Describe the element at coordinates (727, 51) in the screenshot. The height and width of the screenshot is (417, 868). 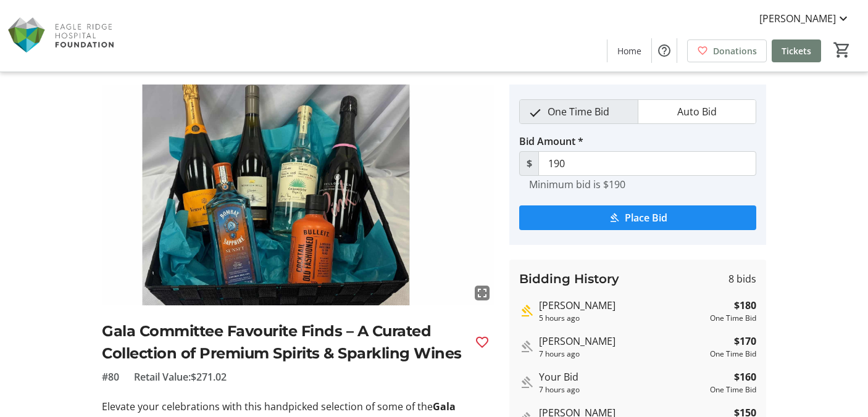
I see `a: Donations` at that location.